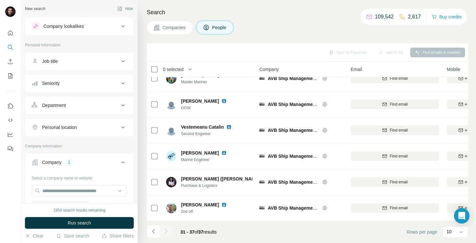 Image resolution: width=476 pixels, height=243 pixels. I want to click on span: Vestemeanu Catalin, so click(203, 127).